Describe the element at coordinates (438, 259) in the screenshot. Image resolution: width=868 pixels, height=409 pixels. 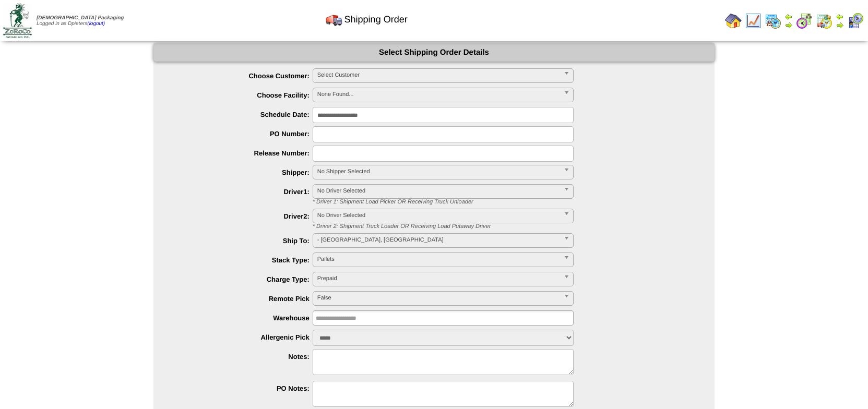
I see `span: Pallets` at that location.